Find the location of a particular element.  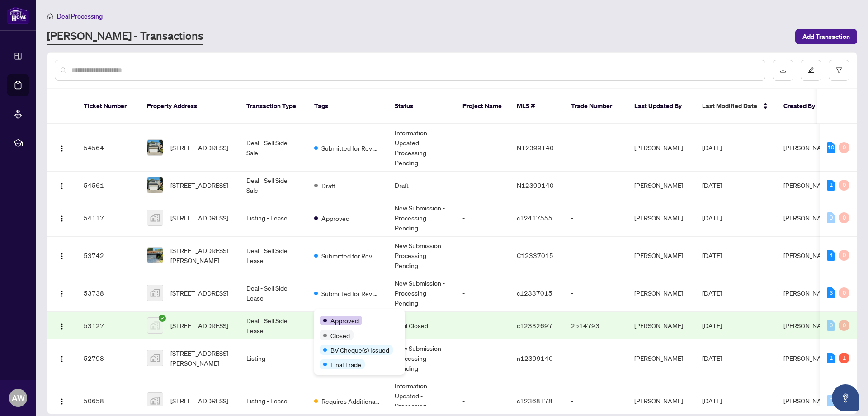

span: Closed is located at coordinates (340, 335).